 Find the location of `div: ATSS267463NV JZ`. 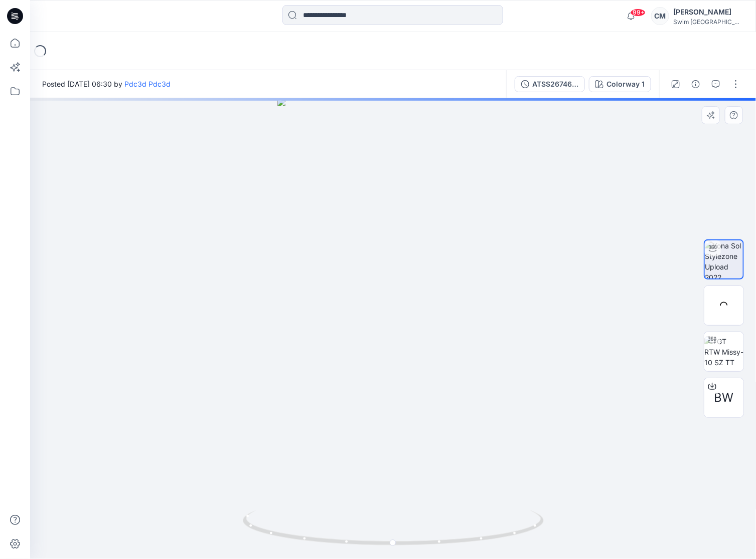

div: ATSS267463NV JZ is located at coordinates (555, 84).